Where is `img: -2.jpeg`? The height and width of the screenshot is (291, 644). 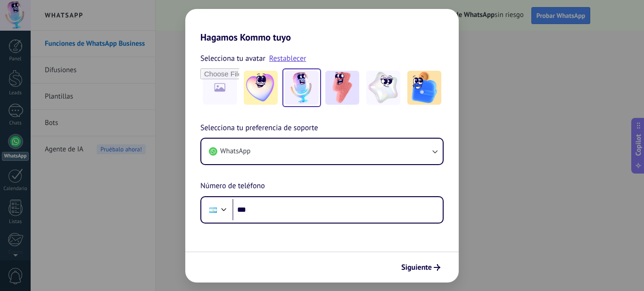 img: -2.jpeg is located at coordinates (302, 88).